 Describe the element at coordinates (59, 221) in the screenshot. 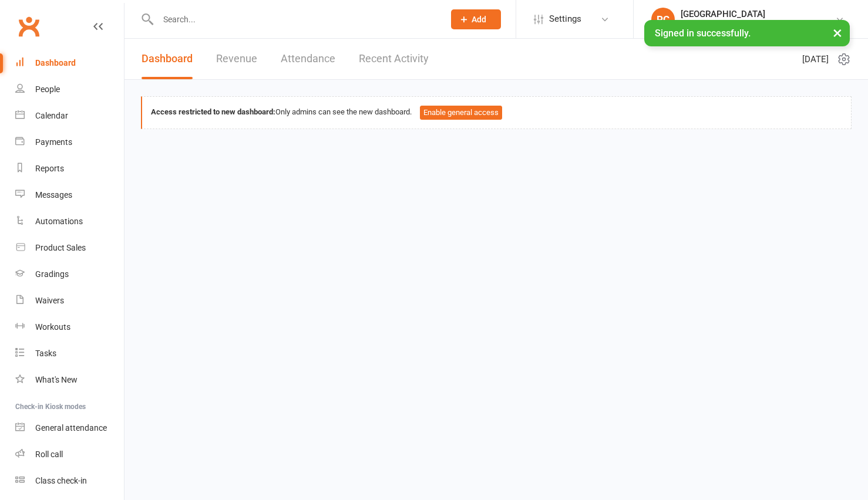

I see `div: Automations` at that location.